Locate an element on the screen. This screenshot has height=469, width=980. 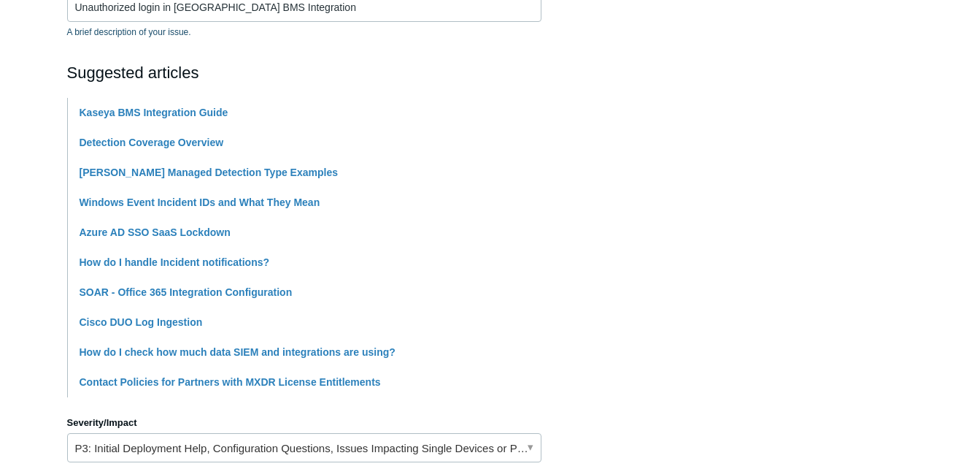
p: A brief description of your issue. is located at coordinates (305, 32).